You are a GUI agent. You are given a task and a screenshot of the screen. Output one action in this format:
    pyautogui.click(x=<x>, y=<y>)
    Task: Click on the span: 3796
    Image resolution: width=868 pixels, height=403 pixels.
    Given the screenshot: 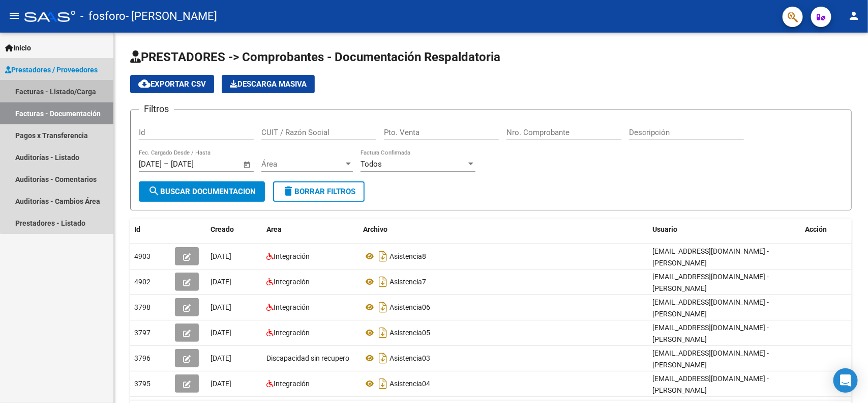 What is the action you would take?
    pyautogui.click(x=142, y=358)
    